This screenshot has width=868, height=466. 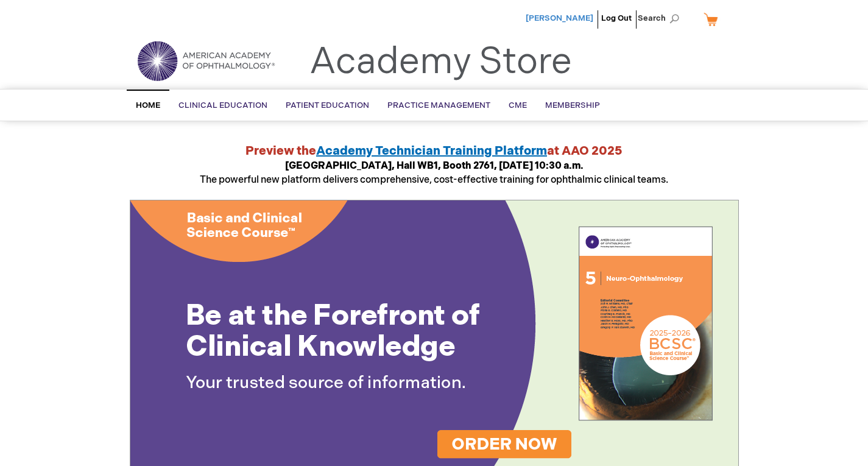 What do you see at coordinates (148, 105) in the screenshot?
I see `span: Home` at bounding box center [148, 105].